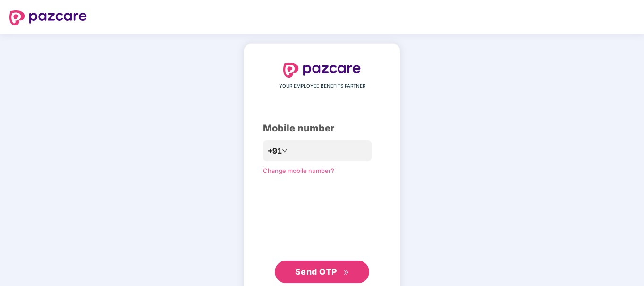 The height and width of the screenshot is (286, 644). Describe the element at coordinates (346, 273) in the screenshot. I see `span: double-right` at that location.